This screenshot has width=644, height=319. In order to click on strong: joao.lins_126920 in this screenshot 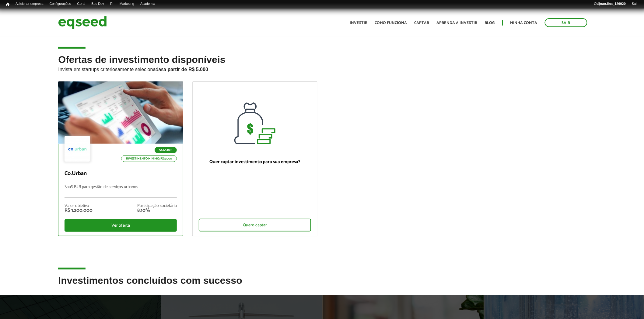, I will do `click(612, 4)`.